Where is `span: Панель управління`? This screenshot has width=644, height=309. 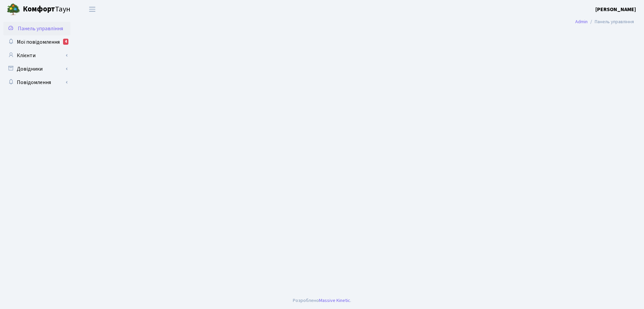 span: Панель управління is located at coordinates (40, 29).